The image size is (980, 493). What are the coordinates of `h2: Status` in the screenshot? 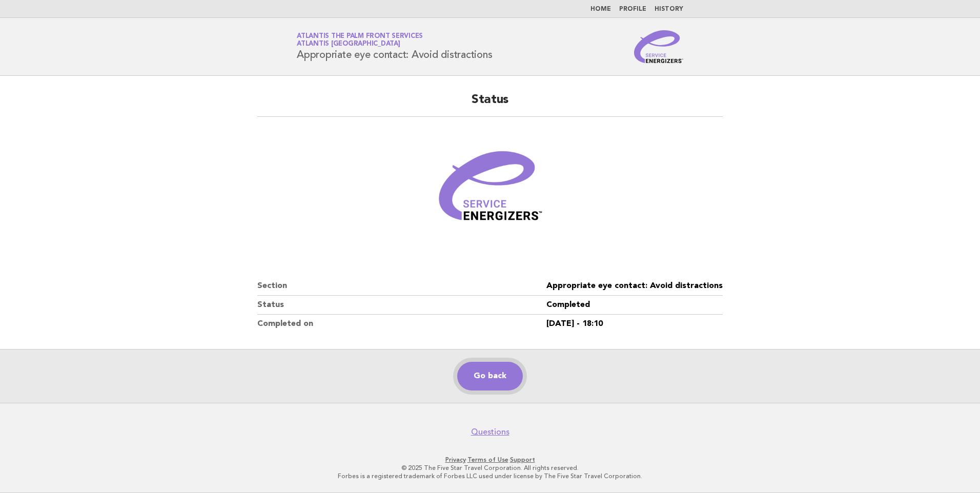 It's located at (490, 104).